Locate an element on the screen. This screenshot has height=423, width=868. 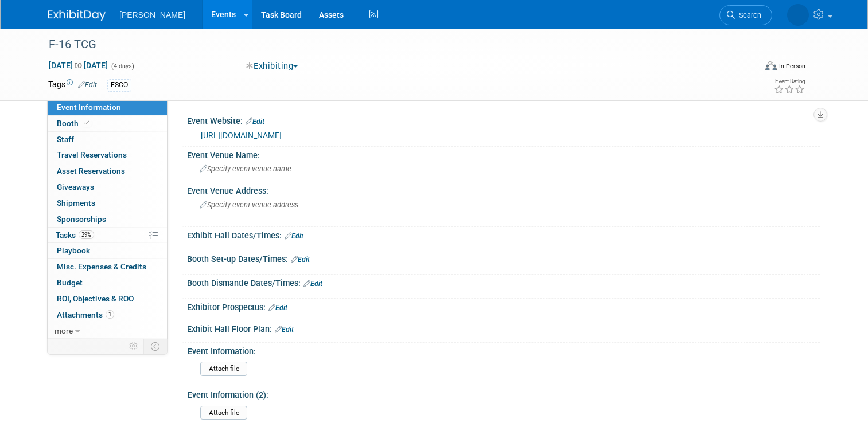
td: Personalize Event Tab Strip is located at coordinates (134, 346).